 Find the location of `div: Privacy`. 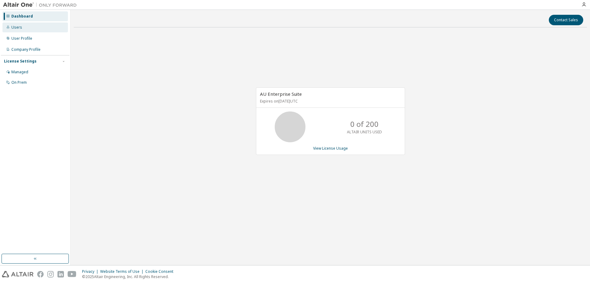

div: Privacy is located at coordinates (91, 271).